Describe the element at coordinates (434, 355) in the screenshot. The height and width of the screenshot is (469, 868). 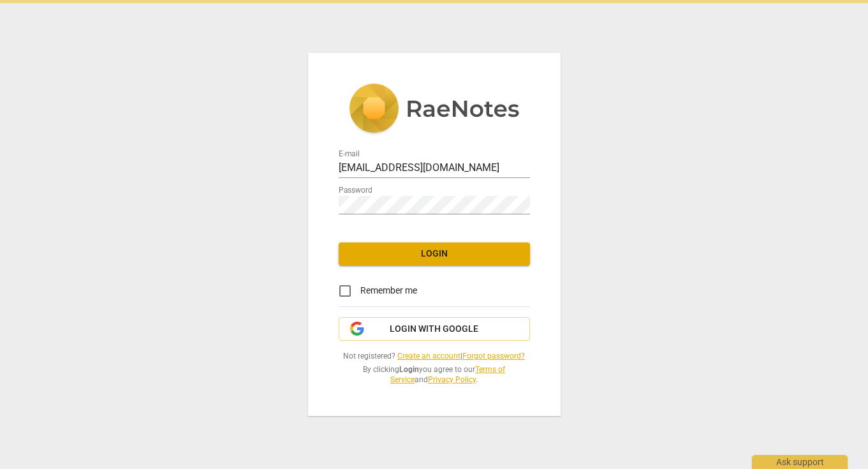
I see `span: Not registered? |` at that location.